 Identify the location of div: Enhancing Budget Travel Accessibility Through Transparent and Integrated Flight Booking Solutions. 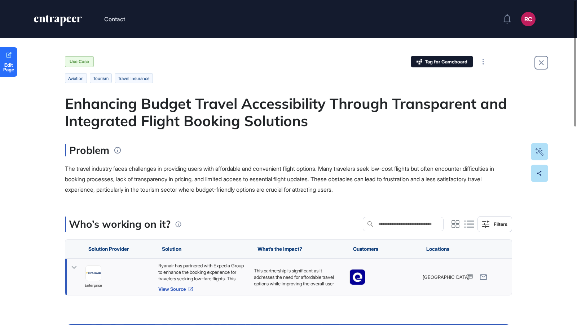
(289, 112).